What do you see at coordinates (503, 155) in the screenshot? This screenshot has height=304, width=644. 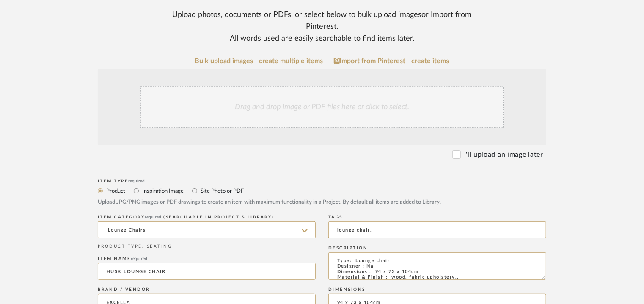 I see `label: I'll upload an image later` at bounding box center [503, 155].